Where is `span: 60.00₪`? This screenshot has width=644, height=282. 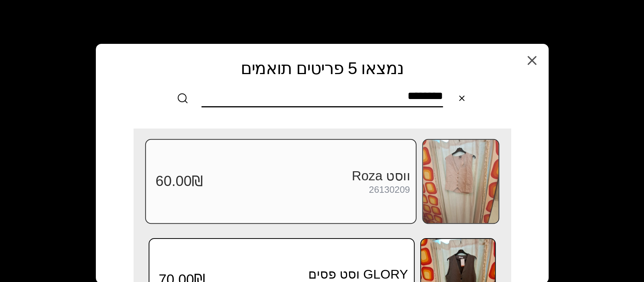
span: 60.00₪ is located at coordinates (179, 181).